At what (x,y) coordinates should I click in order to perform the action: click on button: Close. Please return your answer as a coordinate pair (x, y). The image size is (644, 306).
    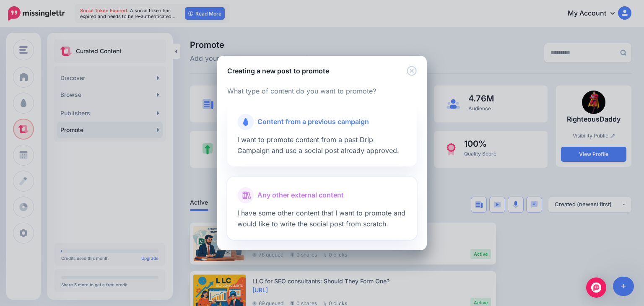
    Looking at the image, I should click on (412, 71).